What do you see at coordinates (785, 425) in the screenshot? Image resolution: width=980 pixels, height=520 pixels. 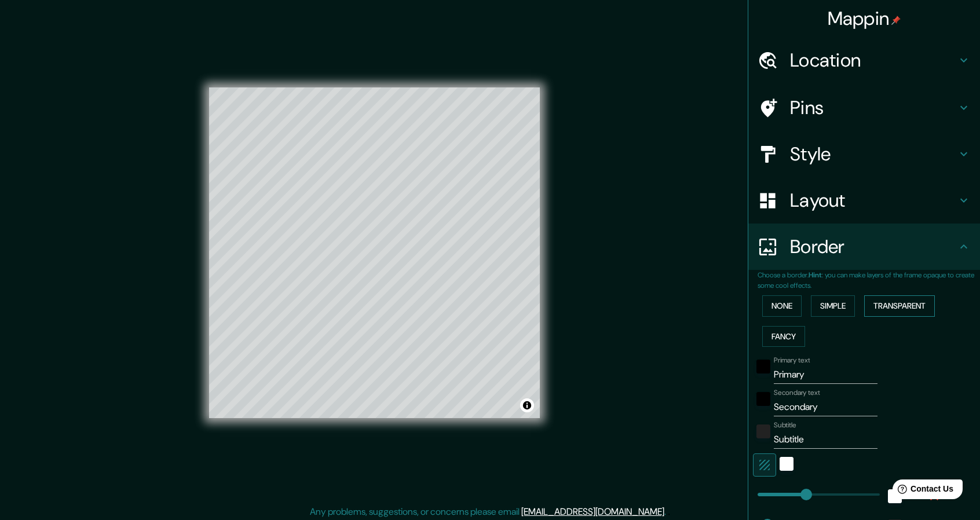 I see `label: Subtitle` at bounding box center [785, 425].